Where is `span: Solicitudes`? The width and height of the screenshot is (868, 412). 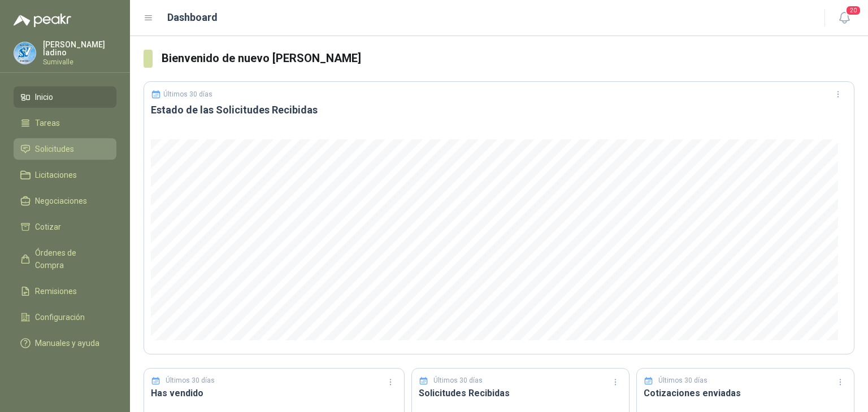
span: Solicitudes is located at coordinates (54, 149).